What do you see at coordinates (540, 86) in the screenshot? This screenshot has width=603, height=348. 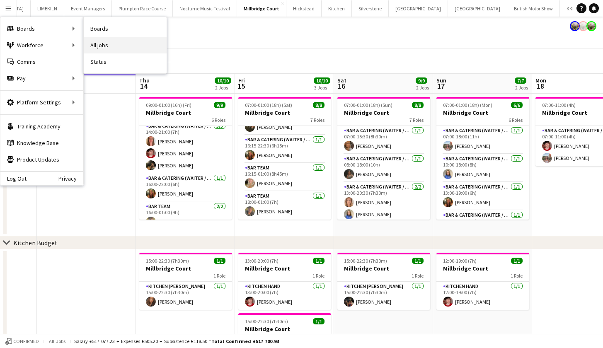 I see `span: 18` at bounding box center [540, 86].